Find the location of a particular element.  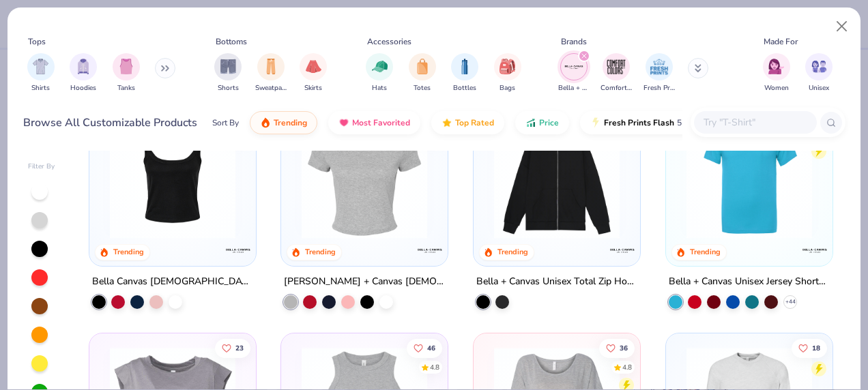

img: b1a53f37-890a-4b9a-8962-a1b7c70e022e is located at coordinates (557, 176).